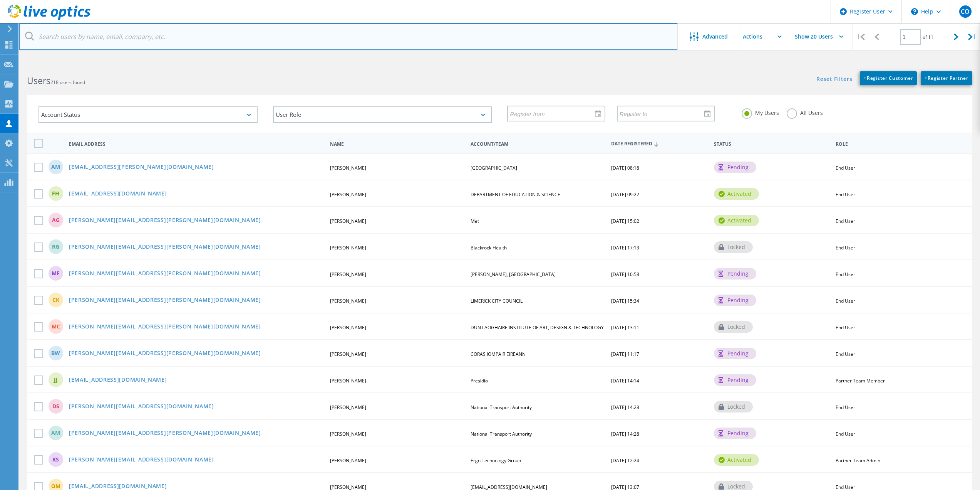 This screenshot has width=980, height=490. I want to click on span: Account/Team, so click(538, 144).